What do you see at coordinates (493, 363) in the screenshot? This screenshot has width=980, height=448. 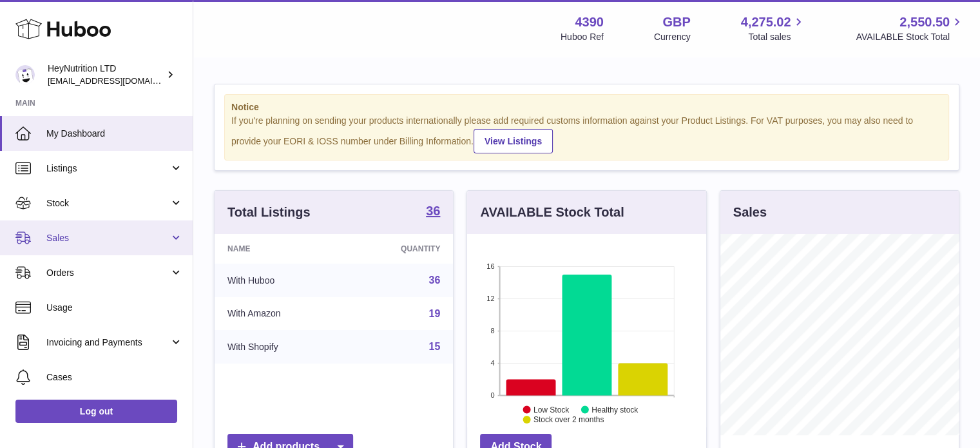 I see `text: 4` at bounding box center [493, 363].